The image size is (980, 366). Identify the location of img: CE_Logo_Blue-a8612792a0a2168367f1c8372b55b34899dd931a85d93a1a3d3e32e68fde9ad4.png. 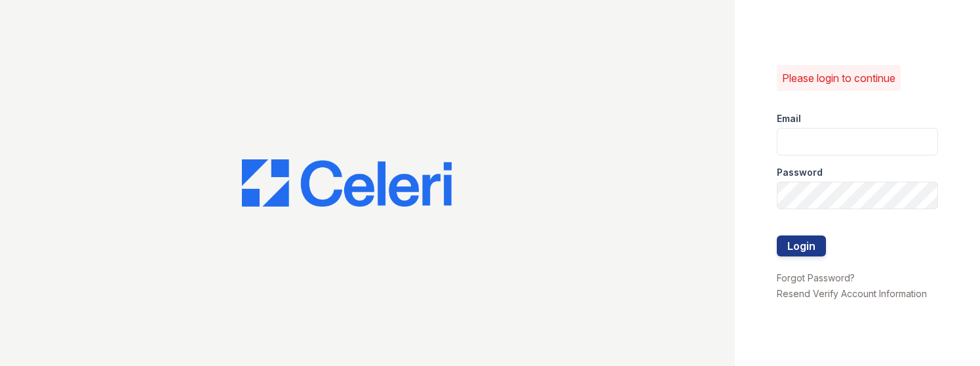
(347, 183).